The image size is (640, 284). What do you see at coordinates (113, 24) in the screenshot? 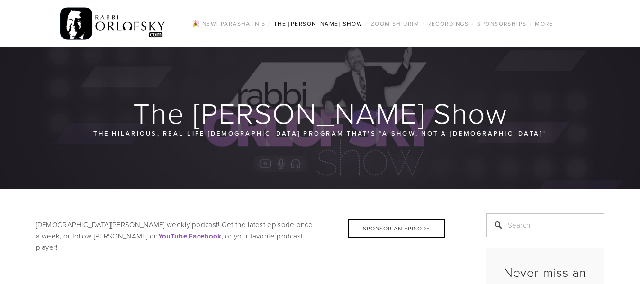
I see `img: RabbiOrlofsky.com` at bounding box center [113, 24].